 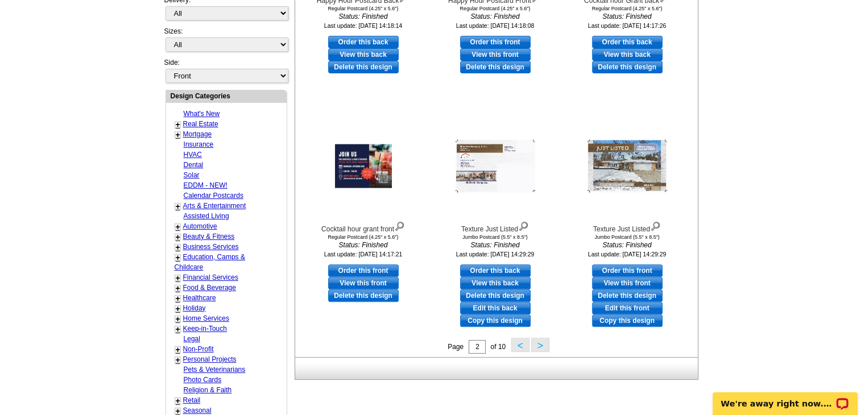 I want to click on a: Non-Profit, so click(x=198, y=349).